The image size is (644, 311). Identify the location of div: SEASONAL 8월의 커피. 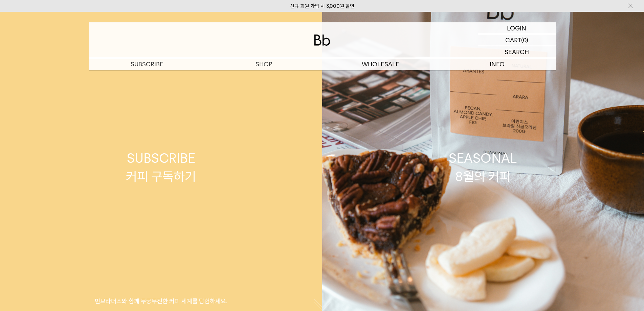
(483, 168).